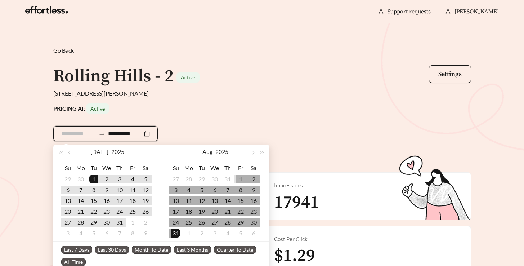  I want to click on td: 2025-07-06, so click(68, 190).